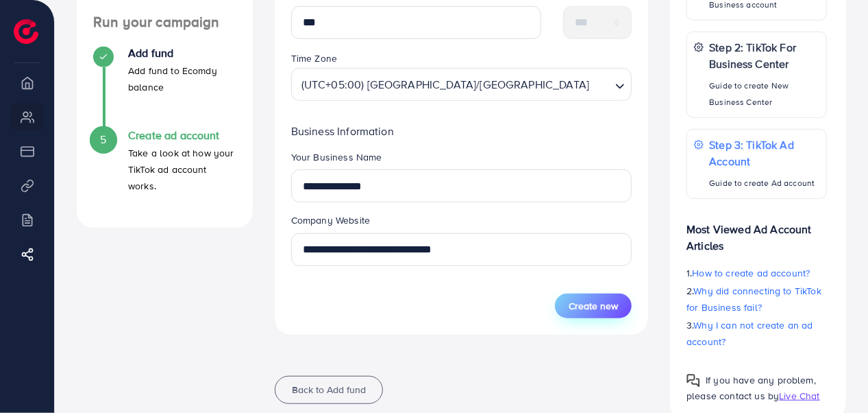 The image size is (868, 413). What do you see at coordinates (182, 169) in the screenshot?
I see `p: Take a look at how your TikTok ad account works.` at bounding box center [182, 169].